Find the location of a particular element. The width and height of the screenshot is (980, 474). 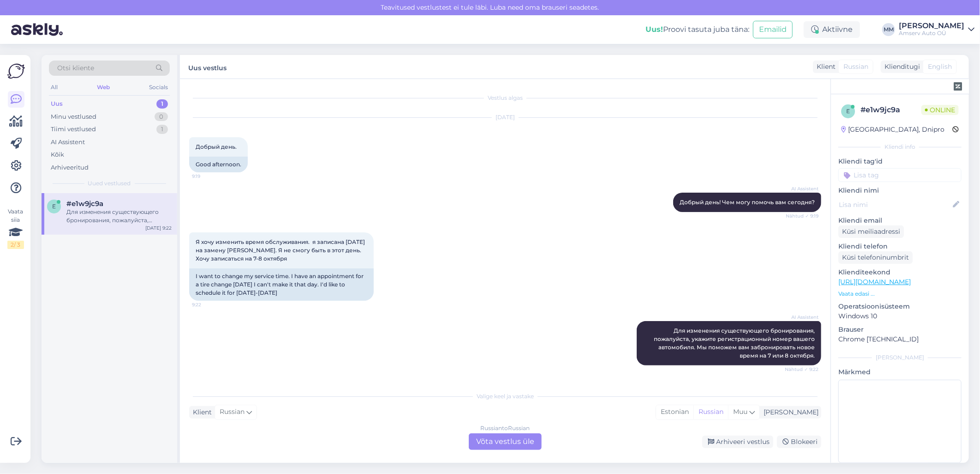

span: Uued vestlused is located at coordinates (109, 183).